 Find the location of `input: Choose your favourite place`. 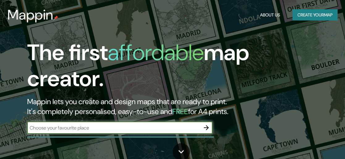

input: Choose your favourite place is located at coordinates (114, 127).